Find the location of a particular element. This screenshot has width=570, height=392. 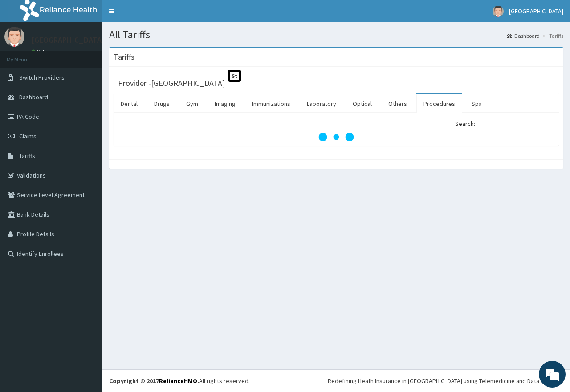

input: Search: is located at coordinates (516, 124).